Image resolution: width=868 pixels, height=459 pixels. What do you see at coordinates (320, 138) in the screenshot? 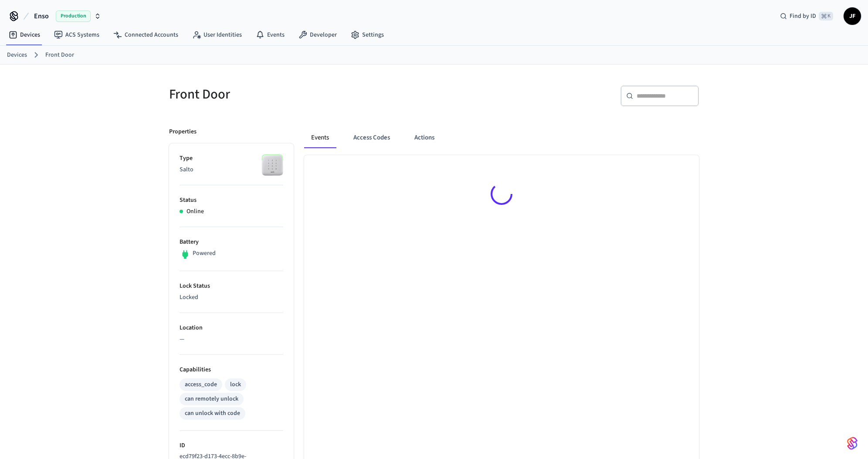
I see `button: Events` at bounding box center [320, 138].